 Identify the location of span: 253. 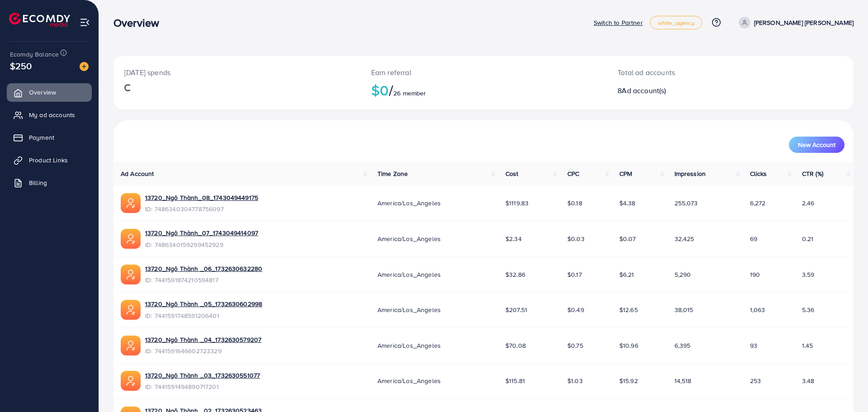
(756, 381).